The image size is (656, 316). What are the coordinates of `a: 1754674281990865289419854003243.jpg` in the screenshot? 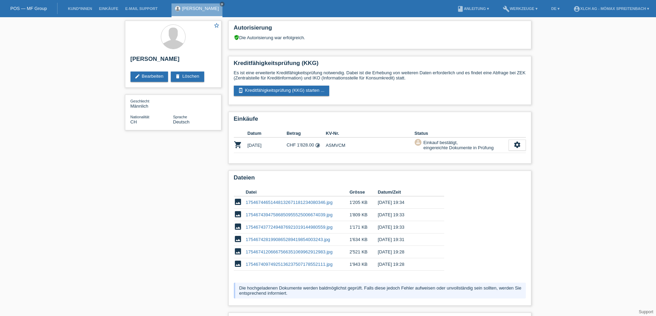 It's located at (288, 240).